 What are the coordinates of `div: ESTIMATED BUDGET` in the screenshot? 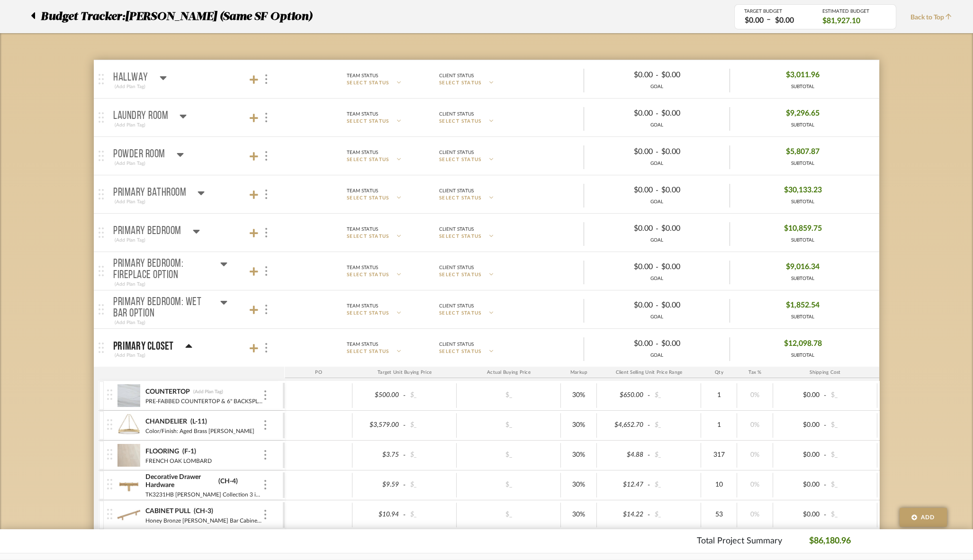 It's located at (854, 12).